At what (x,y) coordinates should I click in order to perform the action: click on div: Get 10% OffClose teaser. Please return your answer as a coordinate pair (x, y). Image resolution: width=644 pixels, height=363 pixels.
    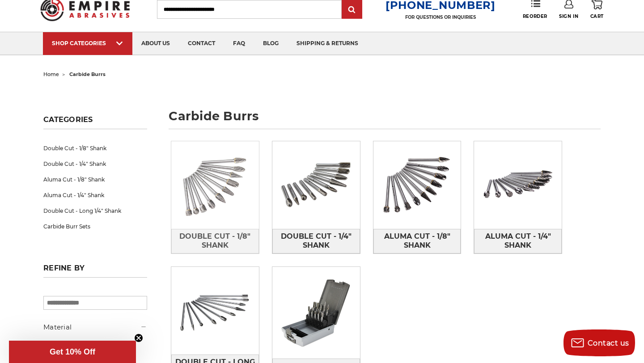
    Looking at the image, I should click on (73, 352).